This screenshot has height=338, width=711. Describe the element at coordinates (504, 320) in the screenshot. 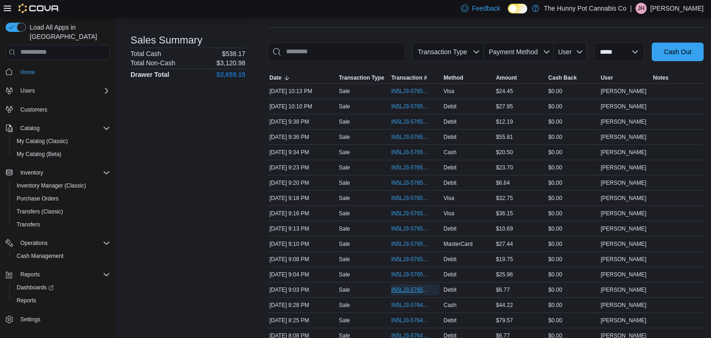

I see `span: $79.57` at that location.